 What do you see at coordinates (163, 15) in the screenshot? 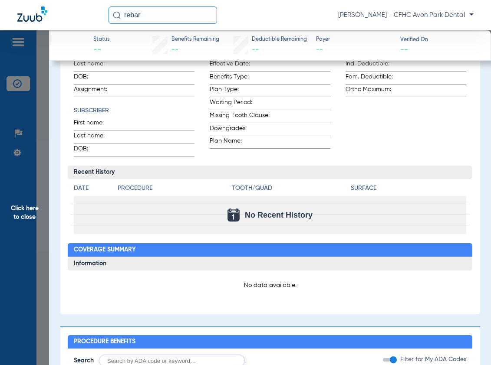
I see `input: Search for patients` at bounding box center [163, 15].